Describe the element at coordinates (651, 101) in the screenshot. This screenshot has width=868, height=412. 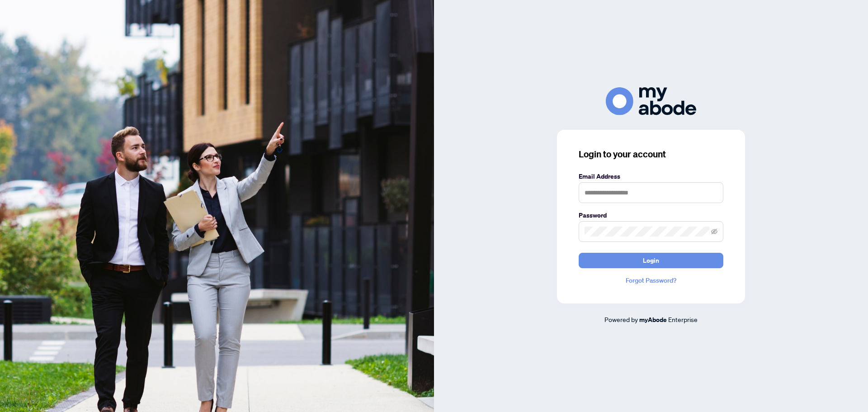
I see `img: ma-logo` at that location.